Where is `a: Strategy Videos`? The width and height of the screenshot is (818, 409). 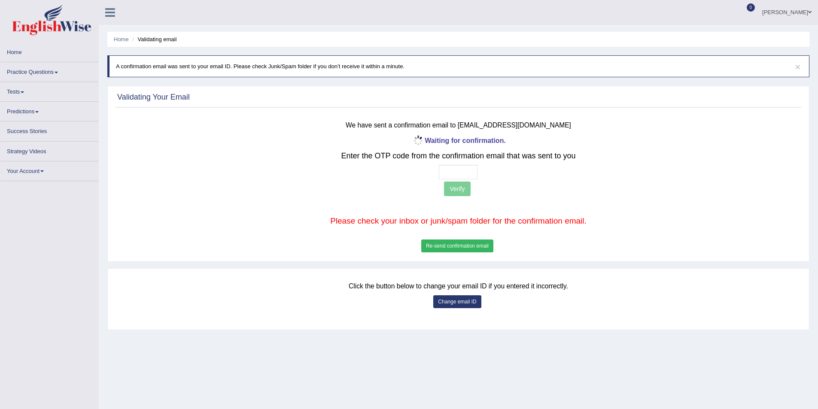
a: Strategy Videos is located at coordinates (49, 150).